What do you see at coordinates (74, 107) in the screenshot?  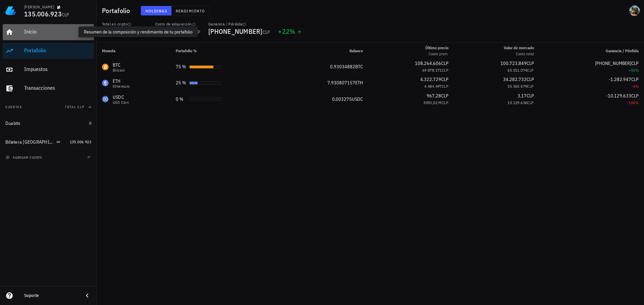 I see `span: Total CLP` at bounding box center [74, 107].